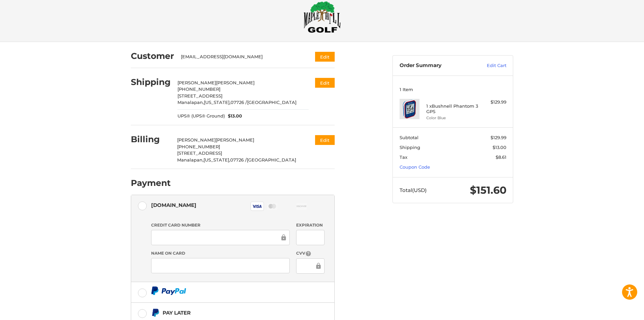 The image size is (644, 320). I want to click on span: $151.60, so click(488, 190).